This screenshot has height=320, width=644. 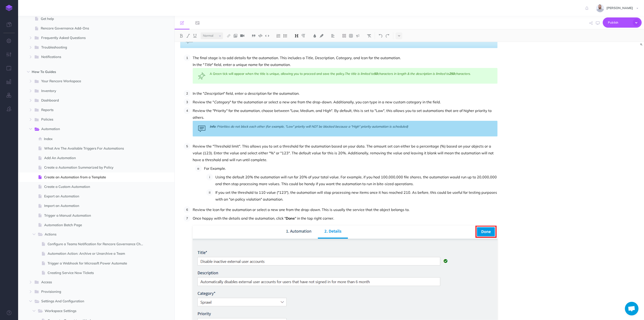 What do you see at coordinates (345, 76) in the screenshot?
I see `div: A Green tick will appear when the title is unique, allowing you to proceed and save the policy.` at bounding box center [345, 76].